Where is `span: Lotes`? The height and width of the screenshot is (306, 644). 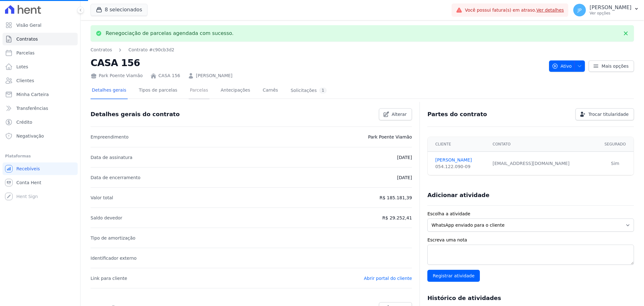 span: Lotes is located at coordinates (22, 67).